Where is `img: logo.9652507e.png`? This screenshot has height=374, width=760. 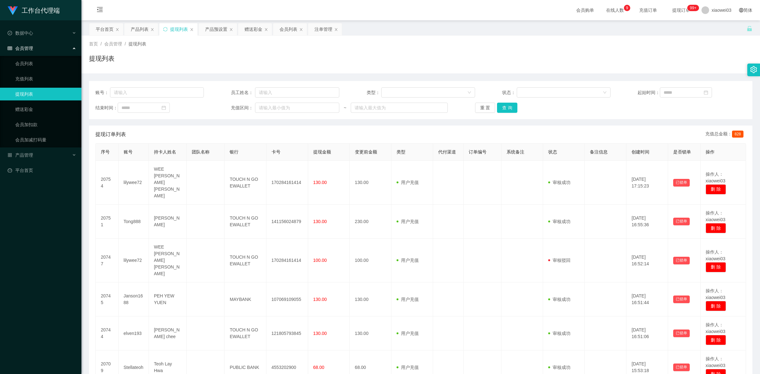 img: logo.9652507e.png is located at coordinates (13, 11).